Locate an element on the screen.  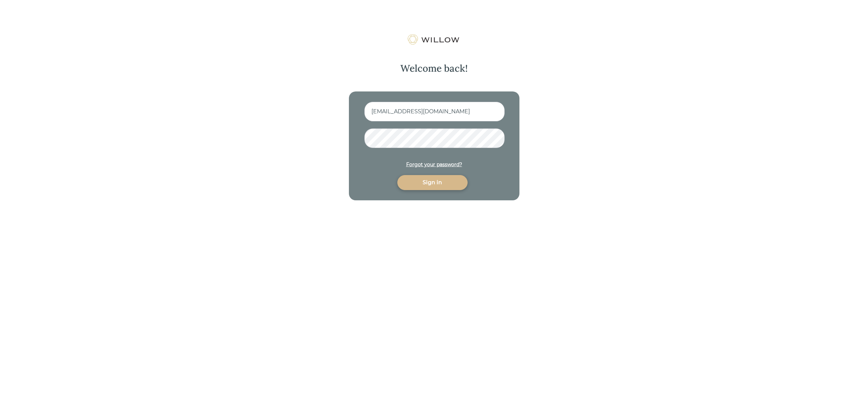
div: Welcome back! is located at coordinates (434, 69).